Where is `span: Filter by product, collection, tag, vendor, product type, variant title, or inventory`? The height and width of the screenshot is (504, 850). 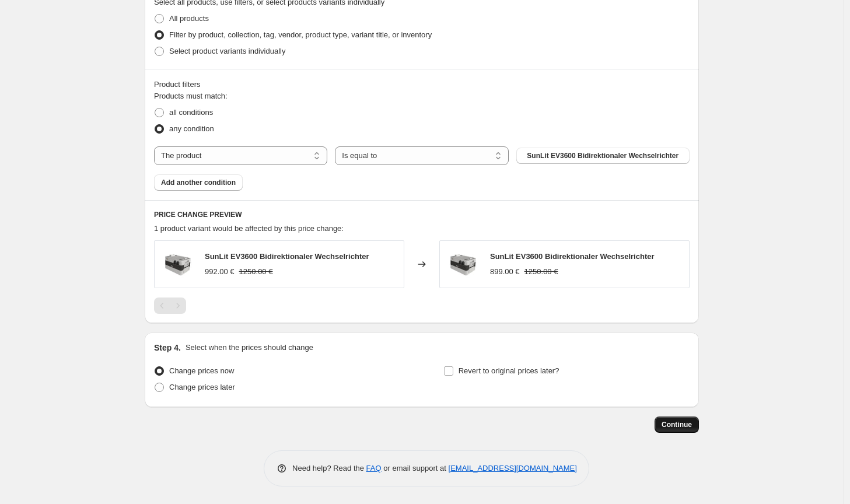 span: Filter by product, collection, tag, vendor, product type, variant title, or inventory is located at coordinates (301, 34).